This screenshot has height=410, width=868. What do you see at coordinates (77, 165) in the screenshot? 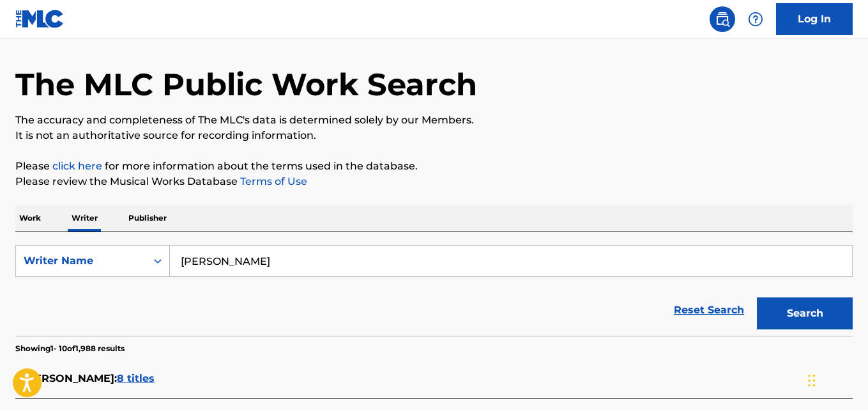
I see `a: click here` at bounding box center [77, 165].